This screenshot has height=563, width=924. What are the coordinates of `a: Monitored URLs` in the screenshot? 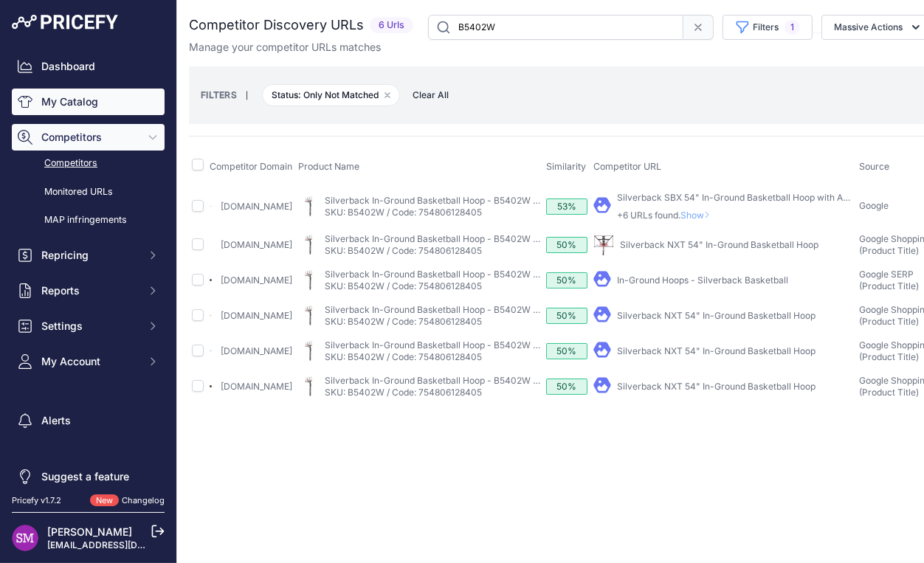 It's located at (88, 192).